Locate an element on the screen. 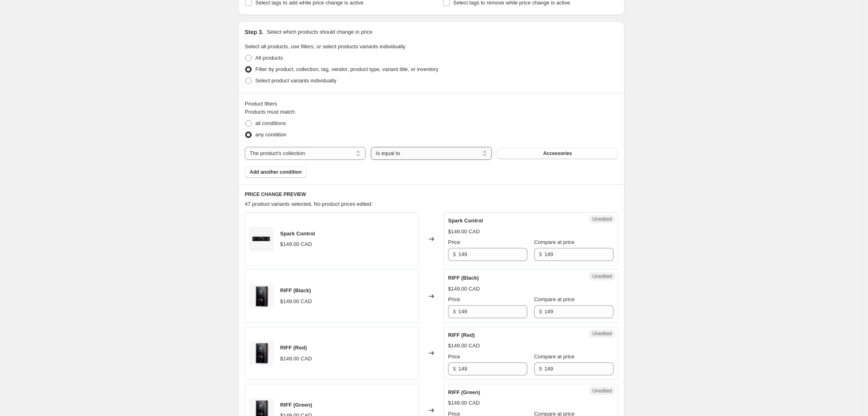  span: any condition is located at coordinates (271, 134).